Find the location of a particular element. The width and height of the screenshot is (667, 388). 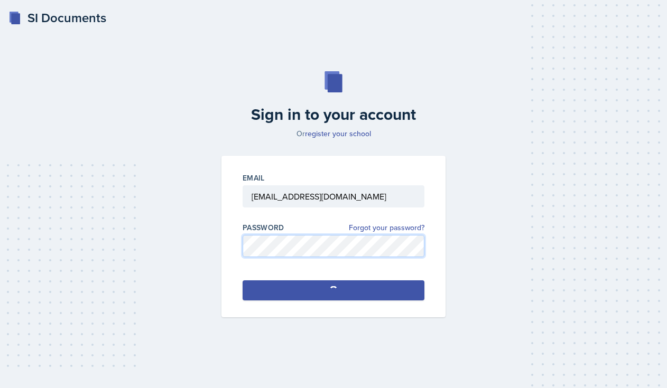

div: SI Documents is located at coordinates (57, 18).